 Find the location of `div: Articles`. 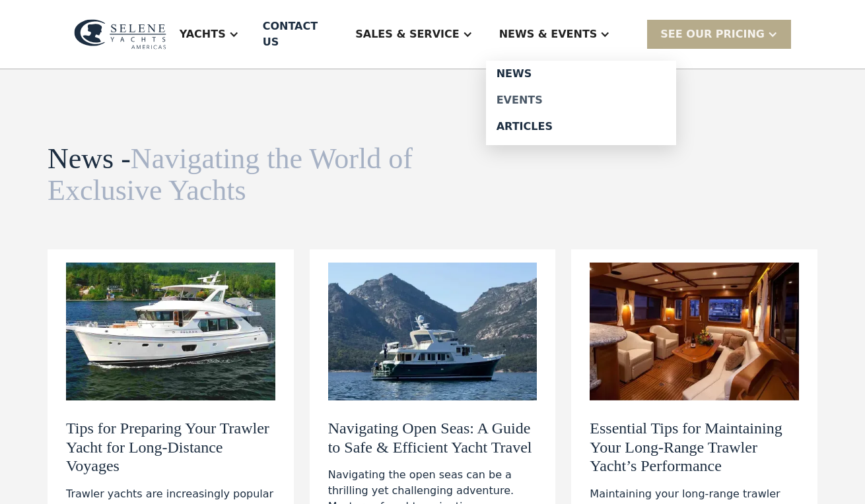

div: Articles is located at coordinates (581, 127).